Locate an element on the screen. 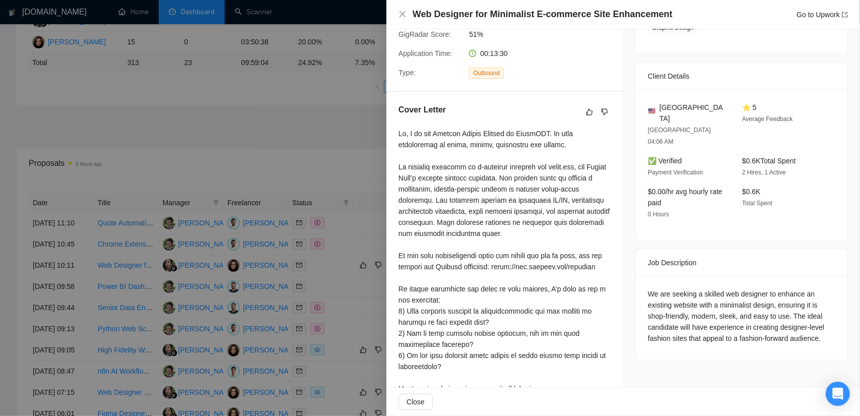  span: Close is located at coordinates (416, 402).